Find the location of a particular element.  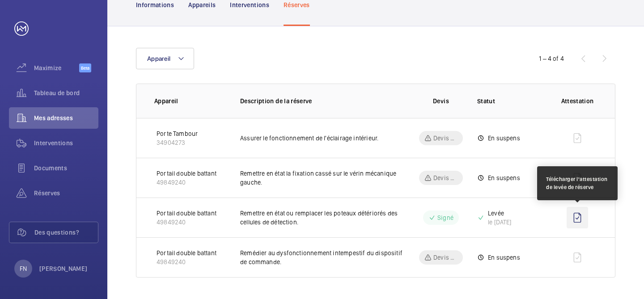

p: Signé is located at coordinates (446, 217).